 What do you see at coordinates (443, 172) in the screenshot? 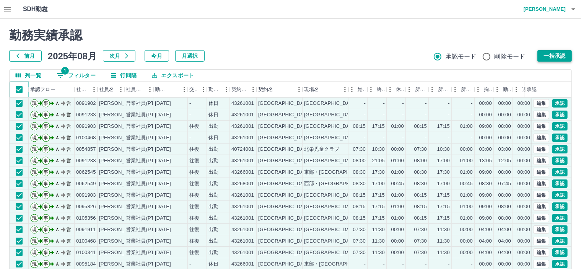
I see `div: 17:30` at bounding box center [443, 172].